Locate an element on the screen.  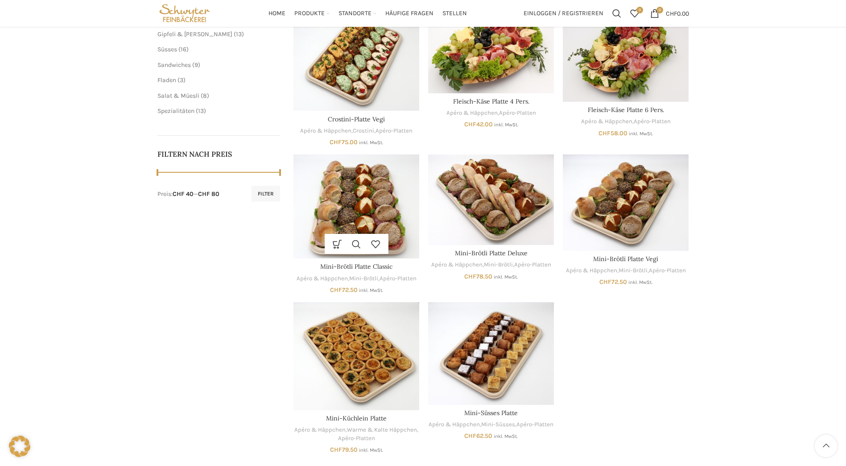
span: 9 is located at coordinates (196, 65).